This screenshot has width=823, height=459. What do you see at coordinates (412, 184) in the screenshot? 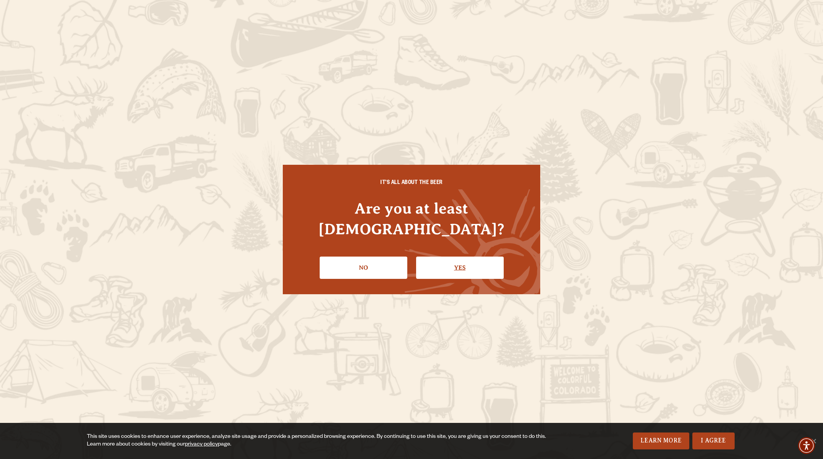
I see `h6: IT'S ALL ABOUT THE BEER` at bounding box center [412, 184].